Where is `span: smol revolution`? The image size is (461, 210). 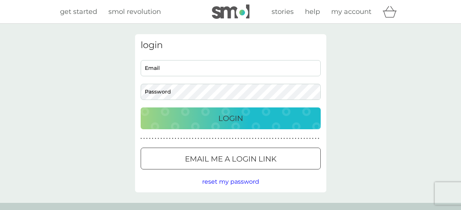
span: smol revolution is located at coordinates (135, 12).